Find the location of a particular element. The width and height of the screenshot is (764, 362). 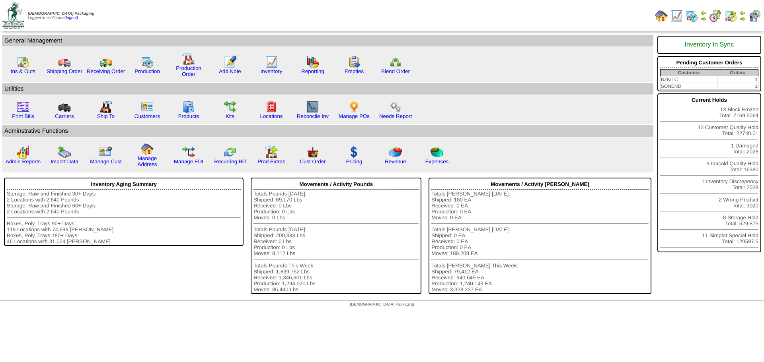

a: Add Note is located at coordinates (230, 71).